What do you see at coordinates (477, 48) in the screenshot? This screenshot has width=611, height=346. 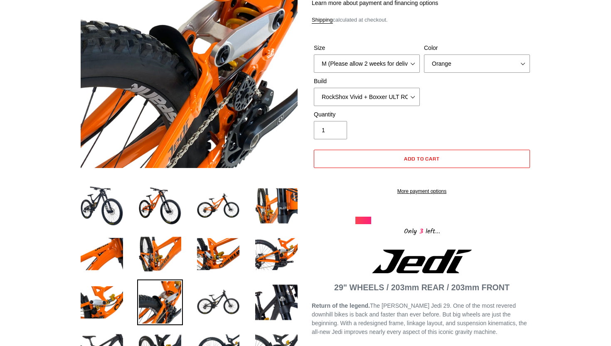 I see `label: Color` at bounding box center [477, 48].